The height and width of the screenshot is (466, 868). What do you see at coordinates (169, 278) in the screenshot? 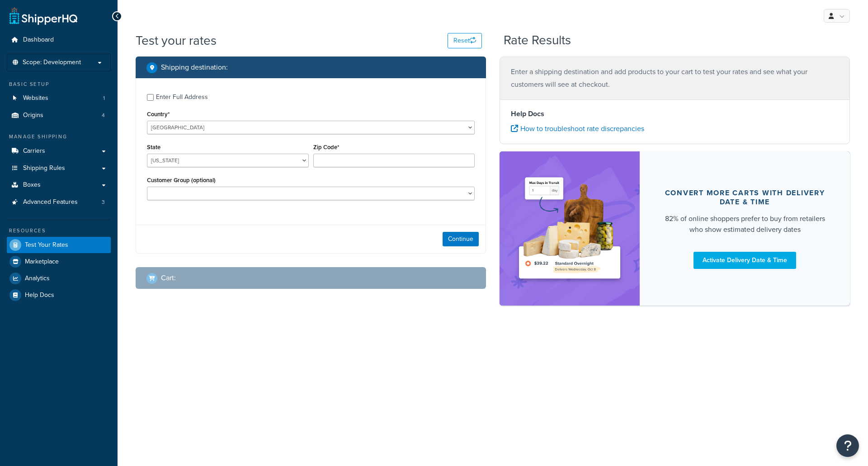
I see `h2: Cart :` at bounding box center [169, 278].